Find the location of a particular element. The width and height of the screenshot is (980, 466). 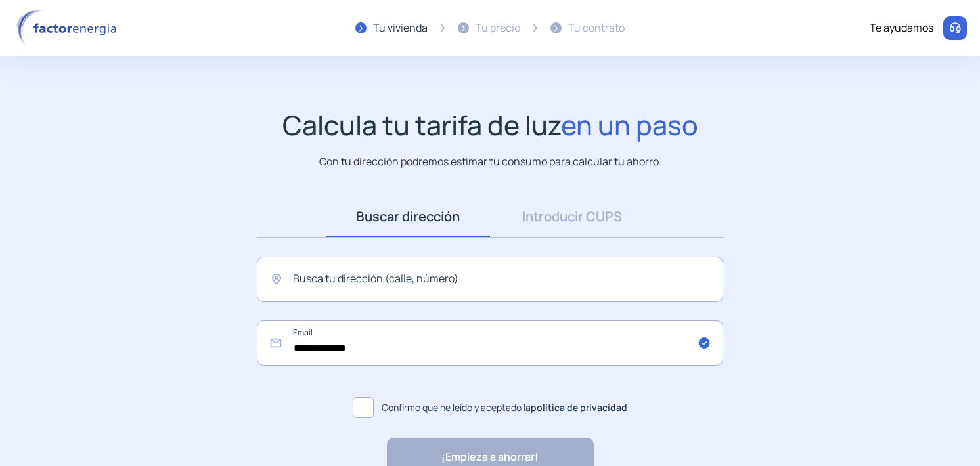

div: Te ayudamos is located at coordinates (901, 28).